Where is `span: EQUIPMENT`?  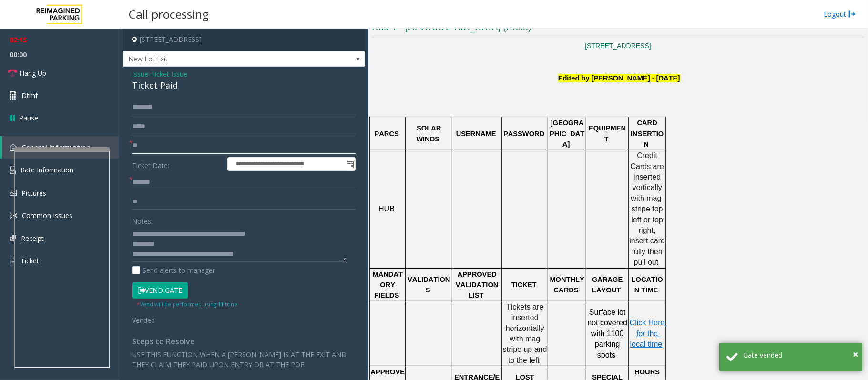 span: EQUIPMENT is located at coordinates (607, 134).